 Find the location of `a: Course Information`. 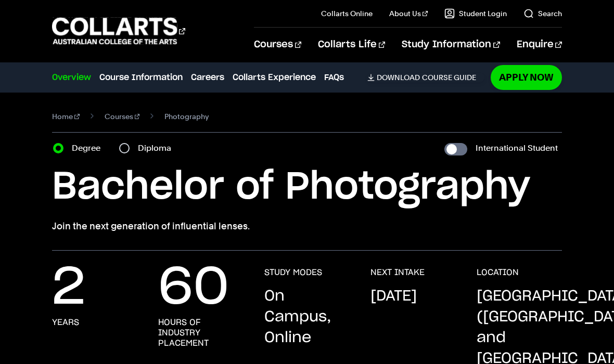

a: Course Information is located at coordinates (141, 77).